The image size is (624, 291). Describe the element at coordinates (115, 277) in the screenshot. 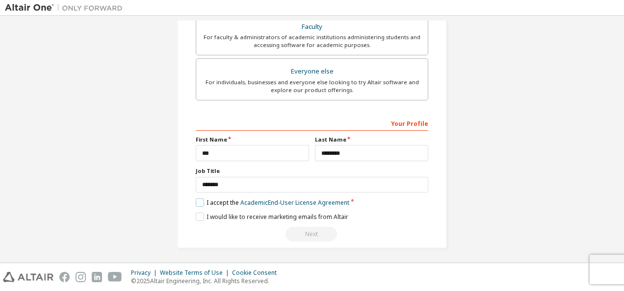

I see `img: youtube.svg` at that location.